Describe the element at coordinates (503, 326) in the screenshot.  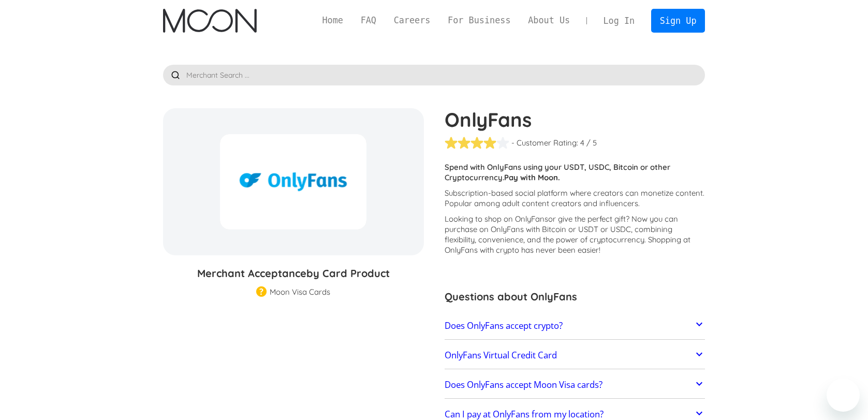
I see `h2: Does OnlyFans accept crypto?` at that location.